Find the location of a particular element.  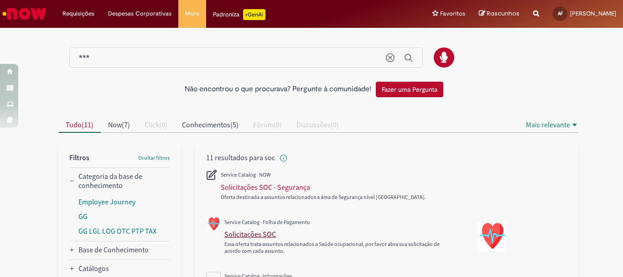

a: Rascunhos is located at coordinates (499, 14).